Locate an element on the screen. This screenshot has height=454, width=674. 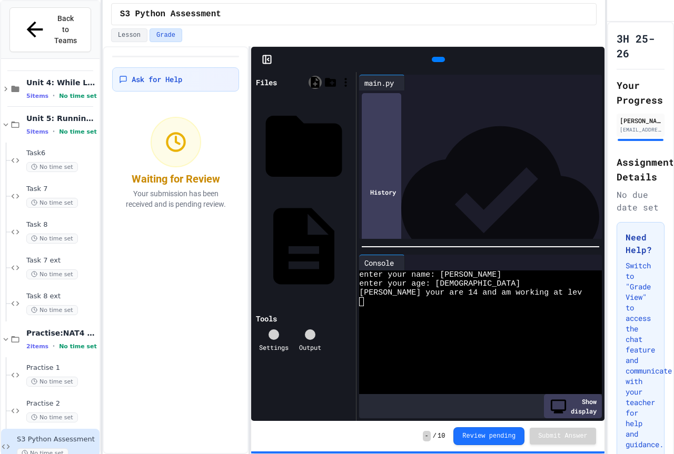
div: Waiting for Review is located at coordinates (176, 179).